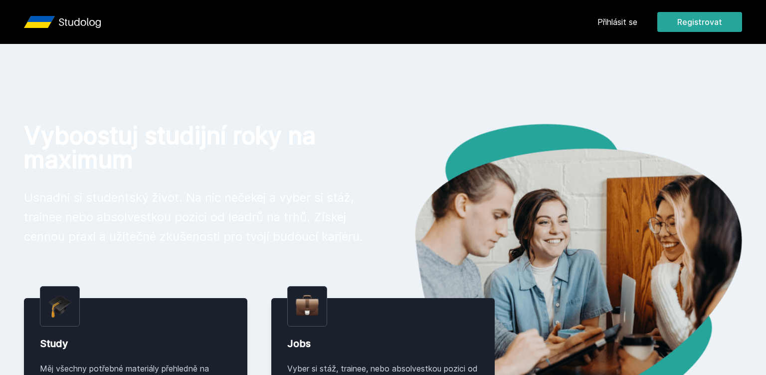  I want to click on p: Usnadni si studentský život. Na nic nečekej a vyber si stáž, trainee nebo absolvestkou pozici od ..., so click(196, 217).